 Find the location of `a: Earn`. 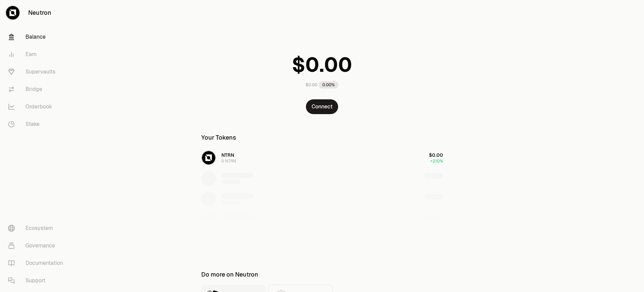

a: Earn is located at coordinates (37, 54).